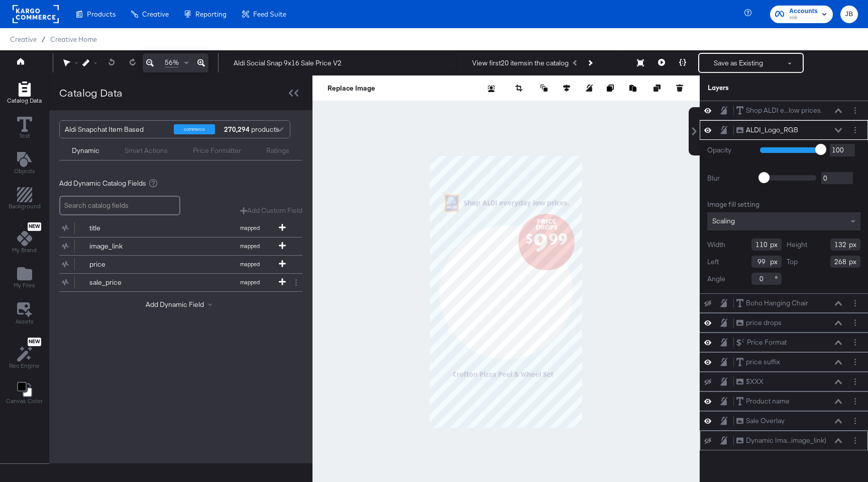 This screenshot has height=482, width=868. I want to click on div: image_linkmapped, so click(181, 246).